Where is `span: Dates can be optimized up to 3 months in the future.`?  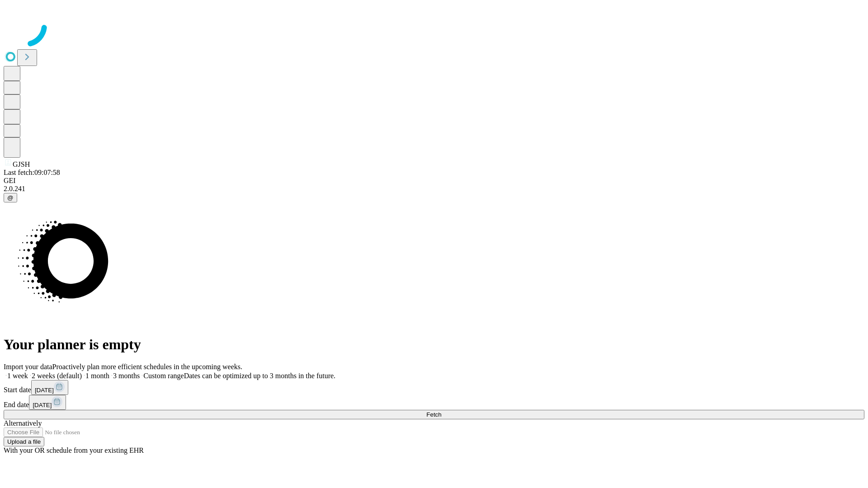 span: Dates can be optimized up to 3 months in the future. is located at coordinates (259, 376).